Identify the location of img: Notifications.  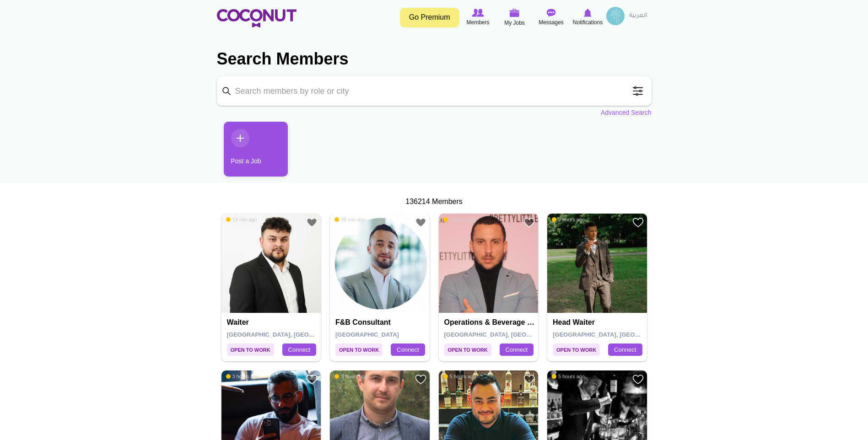
(588, 13).